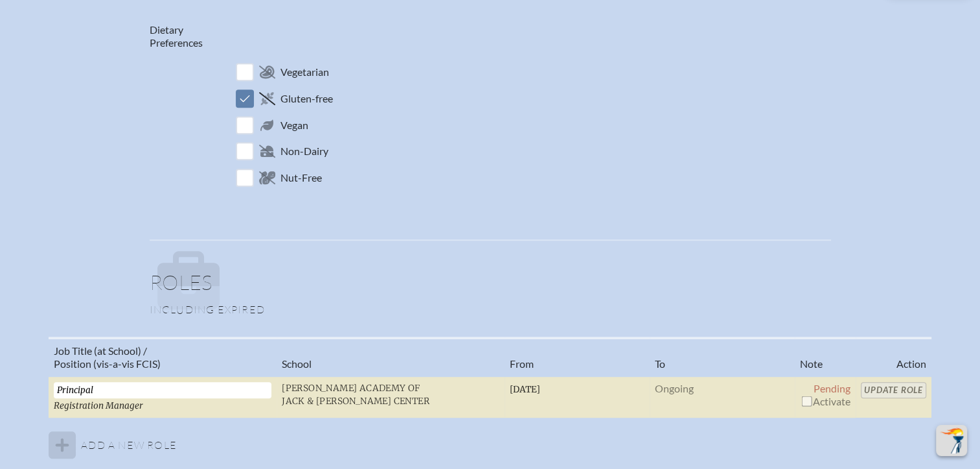  Describe the element at coordinates (674, 388) in the screenshot. I see `span: Ongoing` at that location.